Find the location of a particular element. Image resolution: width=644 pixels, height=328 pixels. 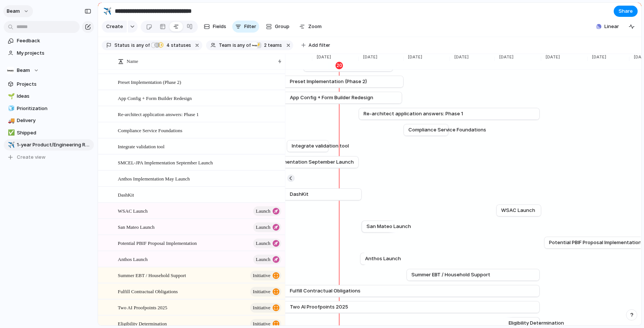

span: statuses is located at coordinates (178, 45).